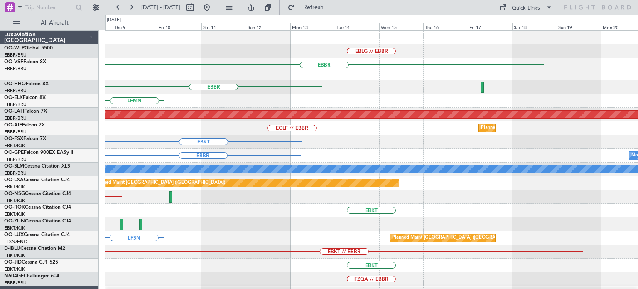  What do you see at coordinates (54, 23) in the screenshot?
I see `span: All Aircraft` at bounding box center [54, 23].